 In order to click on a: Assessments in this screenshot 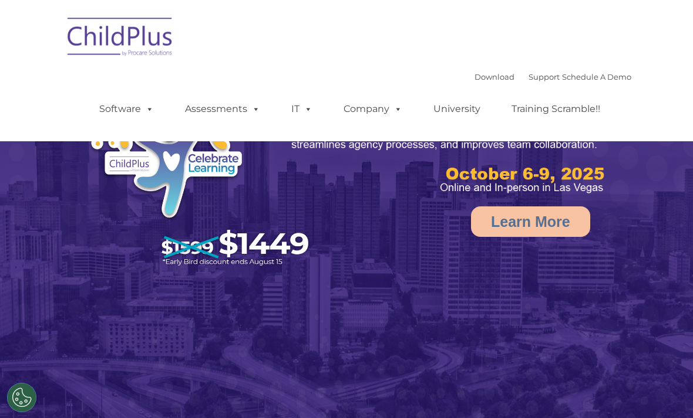, I will do `click(222, 109)`.